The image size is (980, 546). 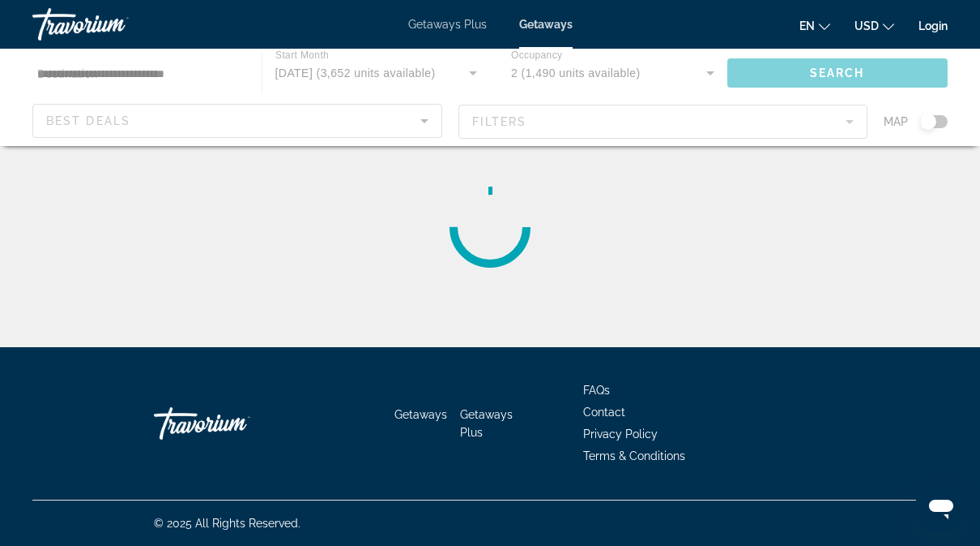 I want to click on a: Contact, so click(x=604, y=412).